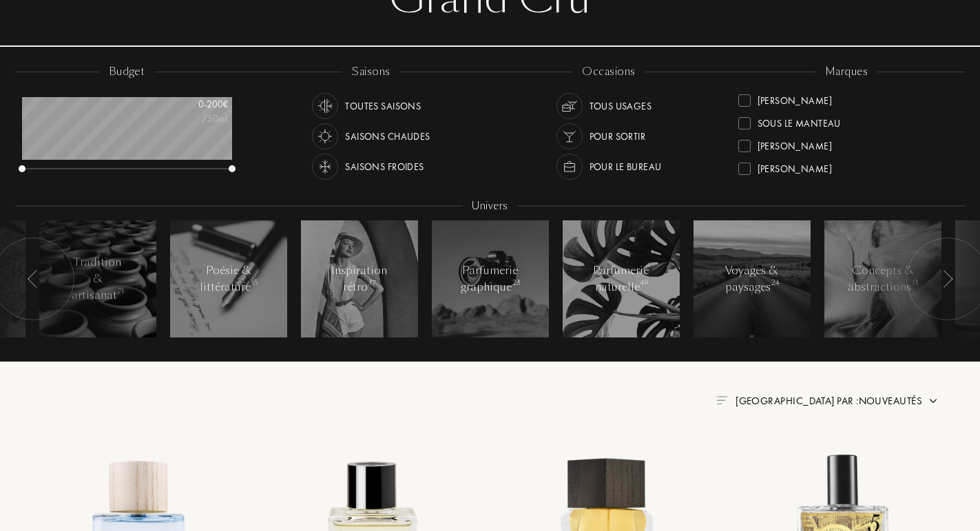 The height and width of the screenshot is (531, 980). What do you see at coordinates (722, 400) in the screenshot?
I see `img: filter_by.png` at bounding box center [722, 400].